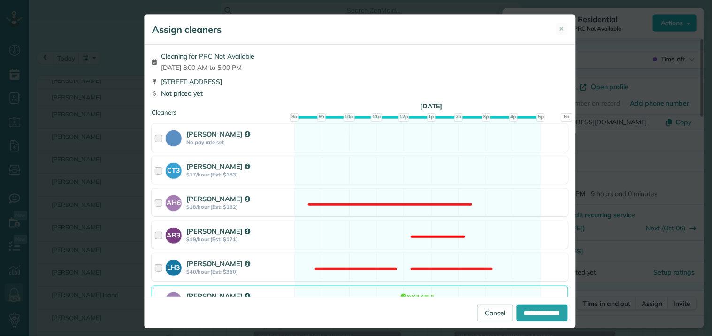  I want to click on h5: Assign cleaners, so click(187, 30).